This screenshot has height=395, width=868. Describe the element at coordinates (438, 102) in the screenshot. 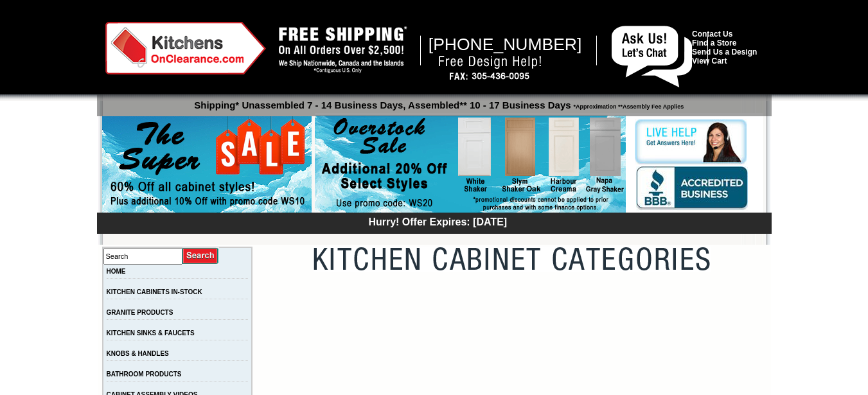

I see `p: Shipping* Unassembled 7 - 14 Business Days, Assembled** 10 - 17 Business Days` at that location.